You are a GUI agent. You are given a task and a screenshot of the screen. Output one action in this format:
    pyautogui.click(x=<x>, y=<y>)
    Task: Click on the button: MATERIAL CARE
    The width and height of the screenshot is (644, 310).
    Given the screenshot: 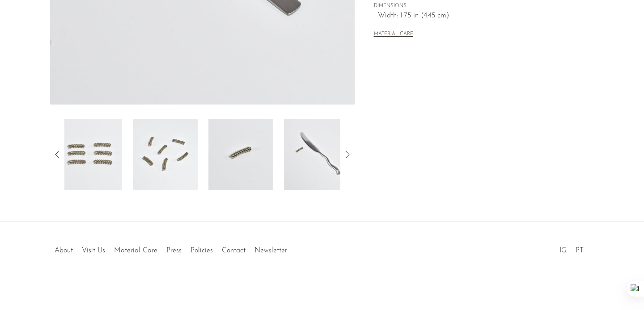 What is the action you would take?
    pyautogui.click(x=394, y=34)
    